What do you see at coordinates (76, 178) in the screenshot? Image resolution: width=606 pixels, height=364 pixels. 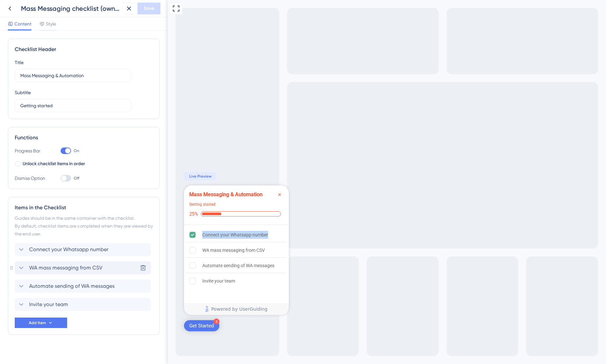 I see `span: Off` at bounding box center [76, 178].